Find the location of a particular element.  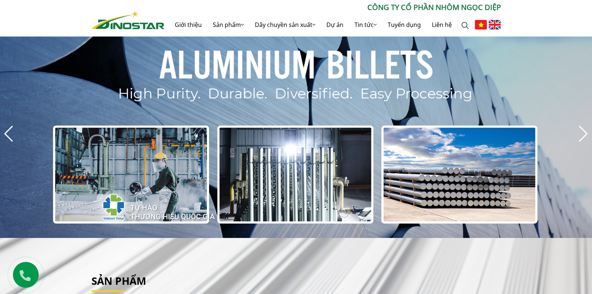

img: search is located at coordinates (465, 25).